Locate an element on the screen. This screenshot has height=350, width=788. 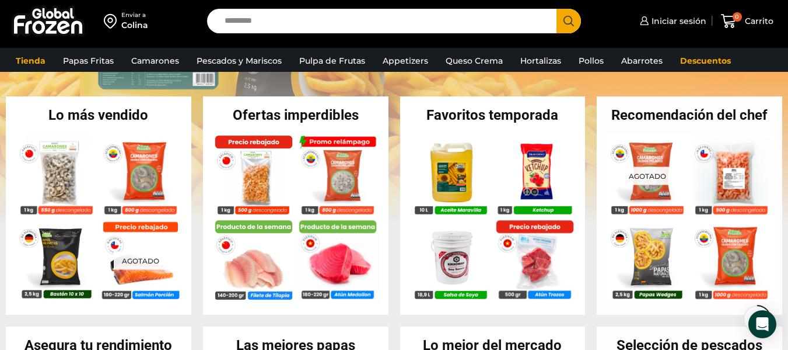
span: 0 is located at coordinates (738, 17).